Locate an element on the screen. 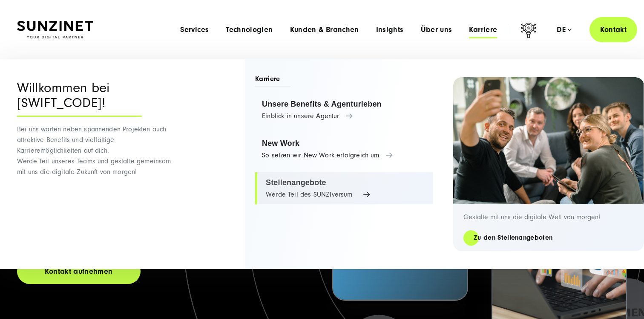  p: Gestalte mit uns die digitale Welt von morgen! is located at coordinates (548, 217).